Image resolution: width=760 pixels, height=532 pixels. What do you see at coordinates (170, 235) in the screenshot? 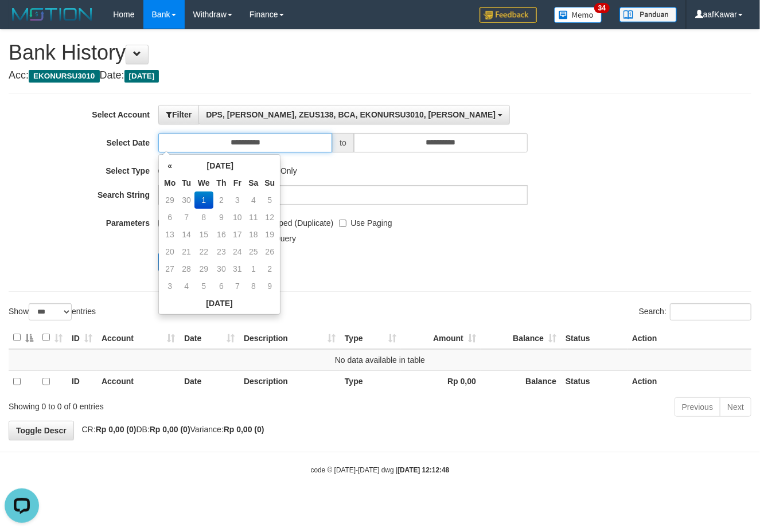
I see `td: 13` at bounding box center [170, 235].